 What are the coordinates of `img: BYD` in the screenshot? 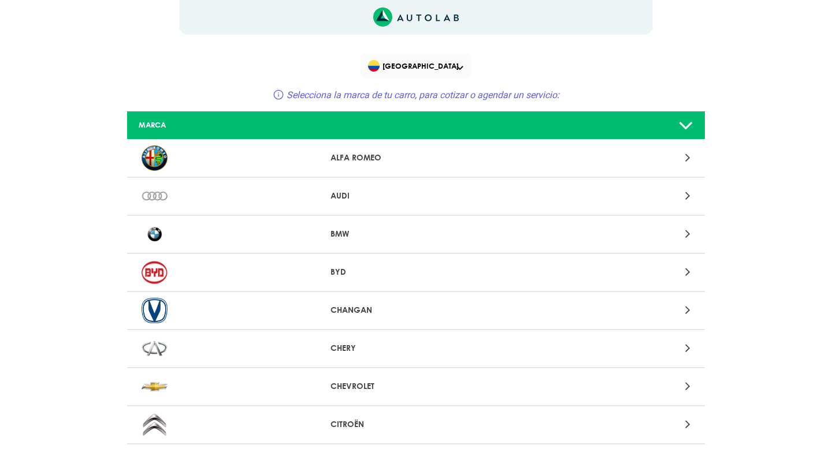 It's located at (154, 273).